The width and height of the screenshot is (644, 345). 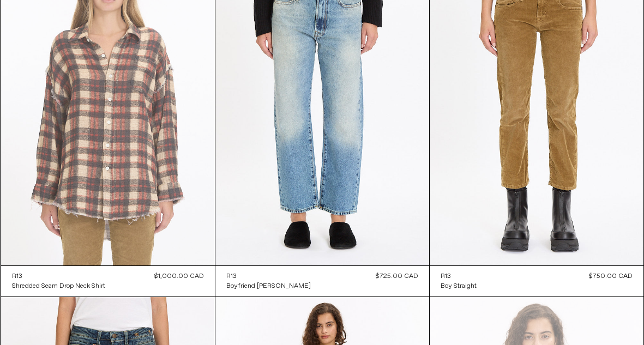 What do you see at coordinates (397, 277) in the screenshot?
I see `div: $725.00 CAD` at bounding box center [397, 277].